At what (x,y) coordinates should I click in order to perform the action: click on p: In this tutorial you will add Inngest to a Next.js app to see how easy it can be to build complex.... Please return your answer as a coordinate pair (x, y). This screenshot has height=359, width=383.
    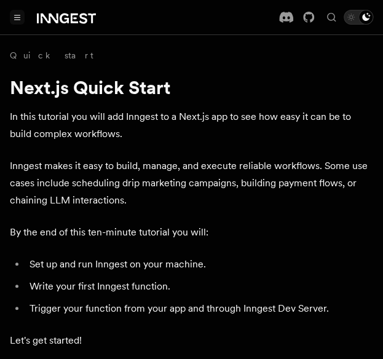
    Looking at the image, I should click on (191, 125).